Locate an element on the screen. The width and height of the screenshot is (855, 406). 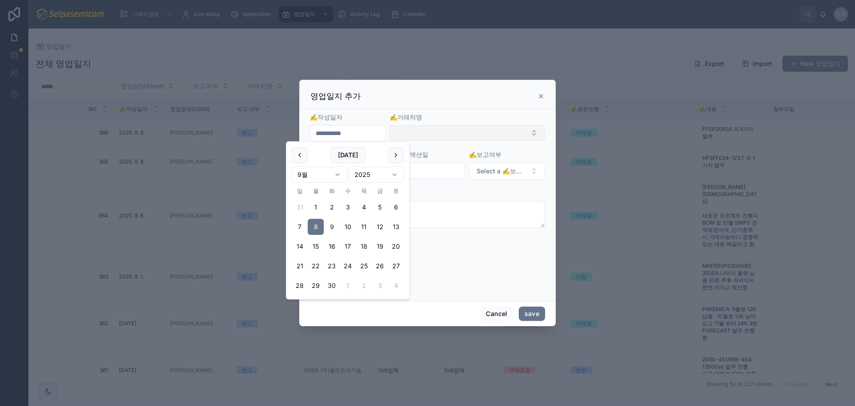
button: 2025년 8월 31일 일요일 is located at coordinates (300, 207).